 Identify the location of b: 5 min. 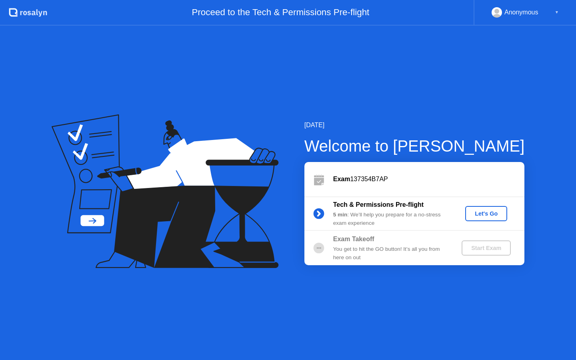
(340, 214).